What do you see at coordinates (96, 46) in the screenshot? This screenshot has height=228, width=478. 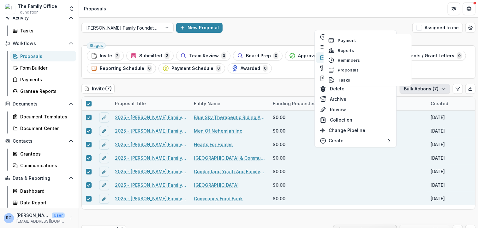 I see `span: Stages` at bounding box center [96, 46].